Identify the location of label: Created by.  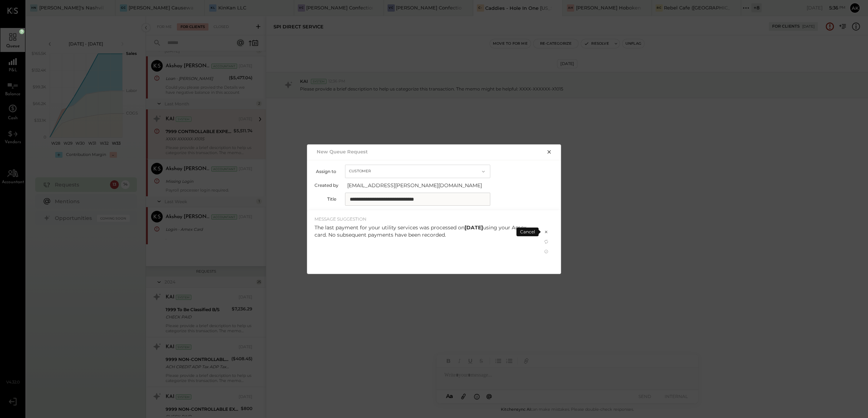
(327, 185).